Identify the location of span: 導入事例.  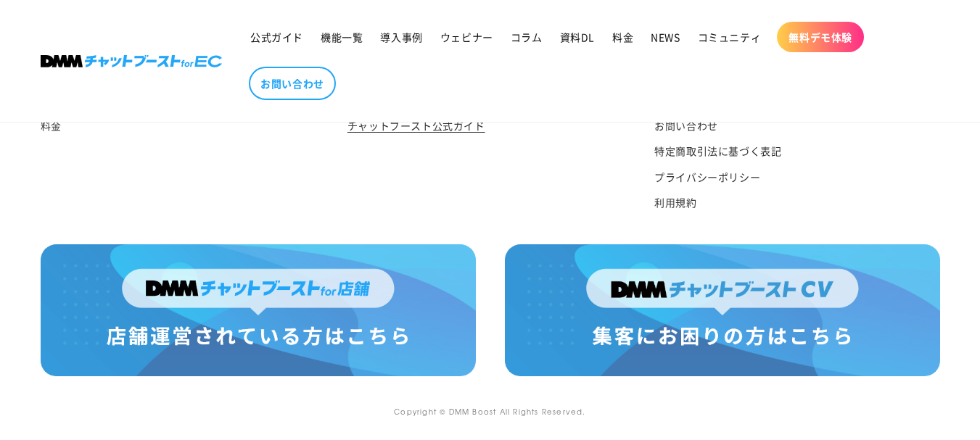
(401, 37).